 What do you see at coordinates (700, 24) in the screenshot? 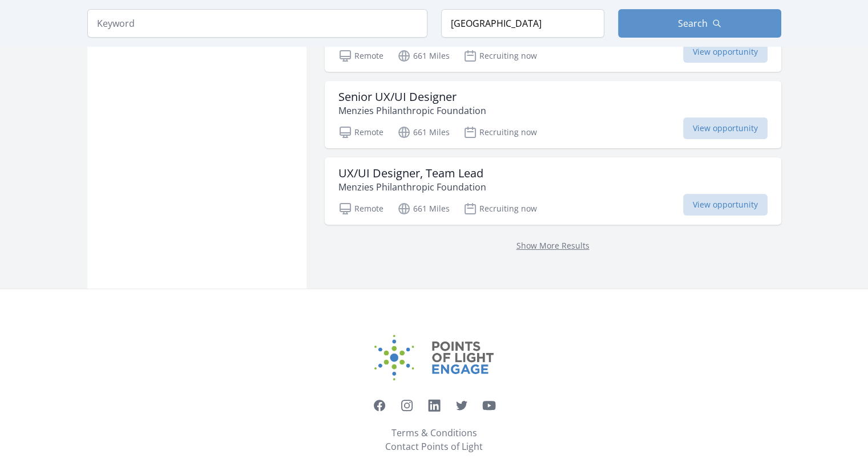
I see `button: Search` at bounding box center [700, 24].